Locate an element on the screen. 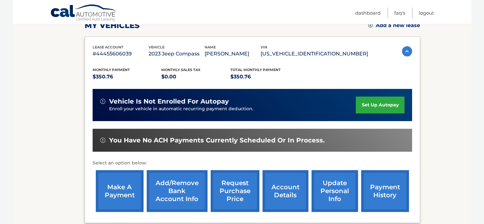 Image resolution: width=484 pixels, height=224 pixels. span: vehicle is located at coordinates (157, 47).